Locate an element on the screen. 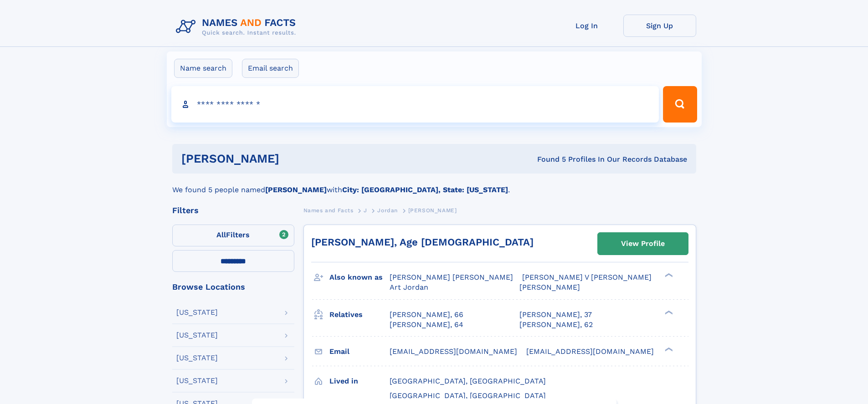  label: Name search is located at coordinates (203, 68).